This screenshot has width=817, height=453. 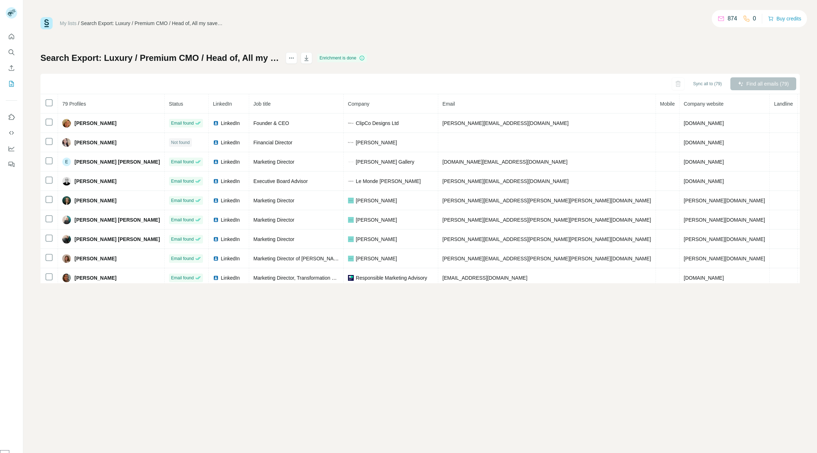 I want to click on img: Surfe Logo, so click(x=47, y=23).